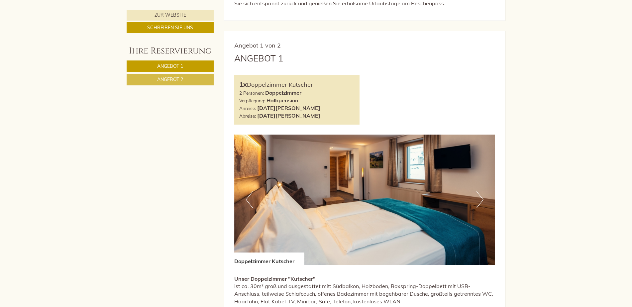 The image size is (632, 307). What do you see at coordinates (170, 79) in the screenshot?
I see `span: Angebot 2` at bounding box center [170, 79].